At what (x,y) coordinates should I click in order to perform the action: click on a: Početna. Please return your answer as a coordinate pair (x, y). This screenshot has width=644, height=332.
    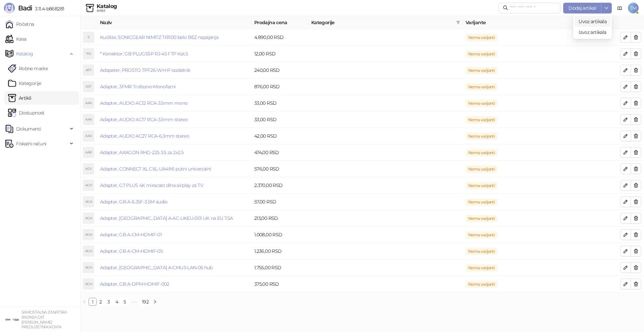
    Looking at the image, I should click on (20, 24).